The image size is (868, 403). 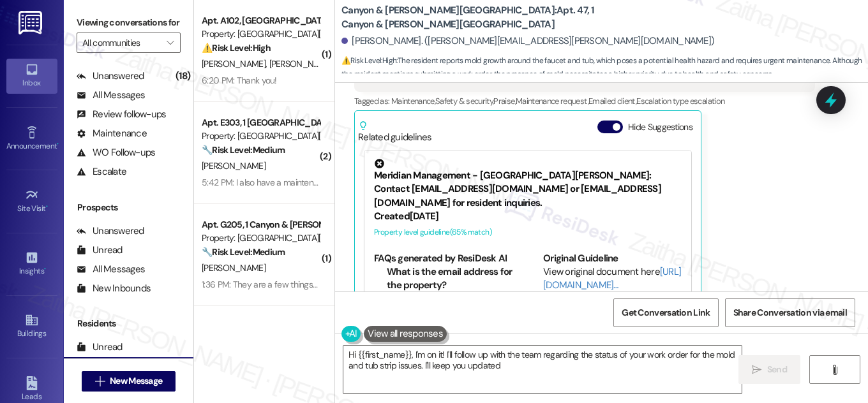 What do you see at coordinates (128, 323) in the screenshot?
I see `div: Residents` at bounding box center [128, 323].